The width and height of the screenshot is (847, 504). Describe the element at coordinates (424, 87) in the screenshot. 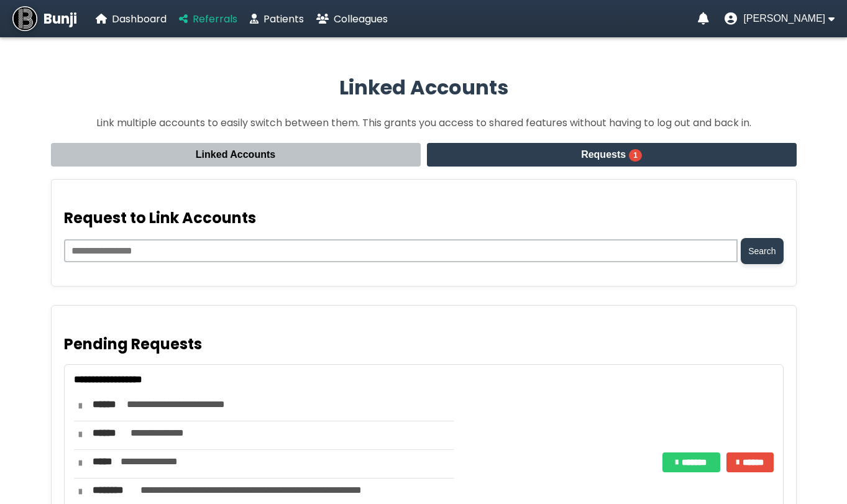

I see `h2: Linked Accounts` at that location.